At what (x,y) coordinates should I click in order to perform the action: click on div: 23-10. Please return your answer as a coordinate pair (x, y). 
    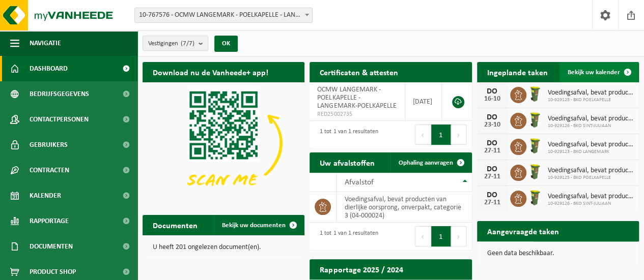
    Looking at the image, I should click on (492, 125).